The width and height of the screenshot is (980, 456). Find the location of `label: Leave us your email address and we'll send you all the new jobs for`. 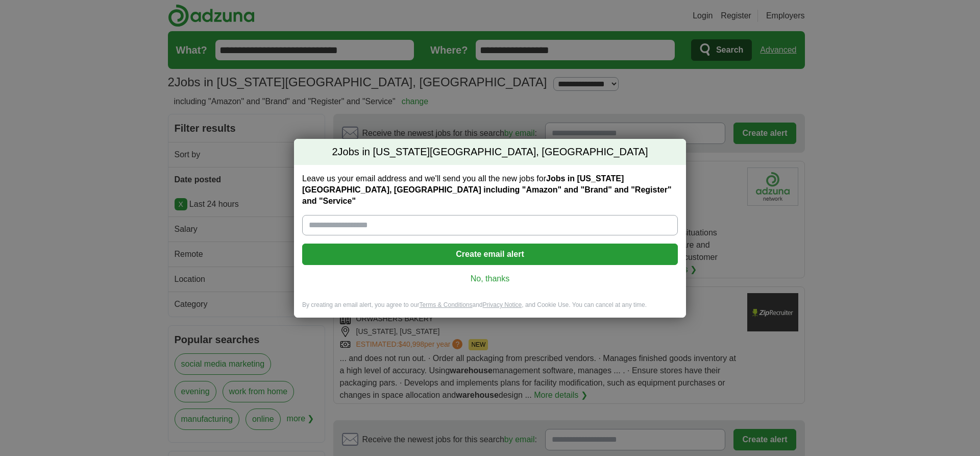

label: Leave us your email address and we'll send you all the new jobs for is located at coordinates (490, 190).